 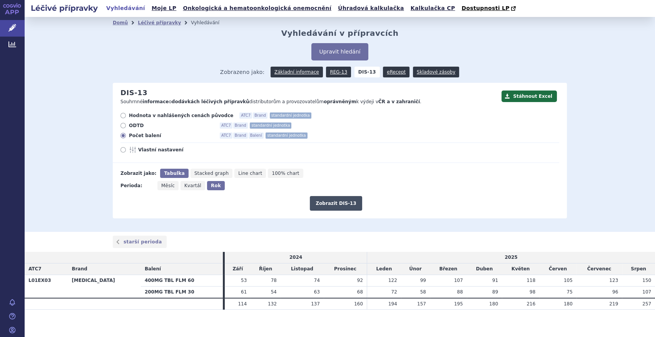 I want to click on span: 92, so click(x=360, y=280).